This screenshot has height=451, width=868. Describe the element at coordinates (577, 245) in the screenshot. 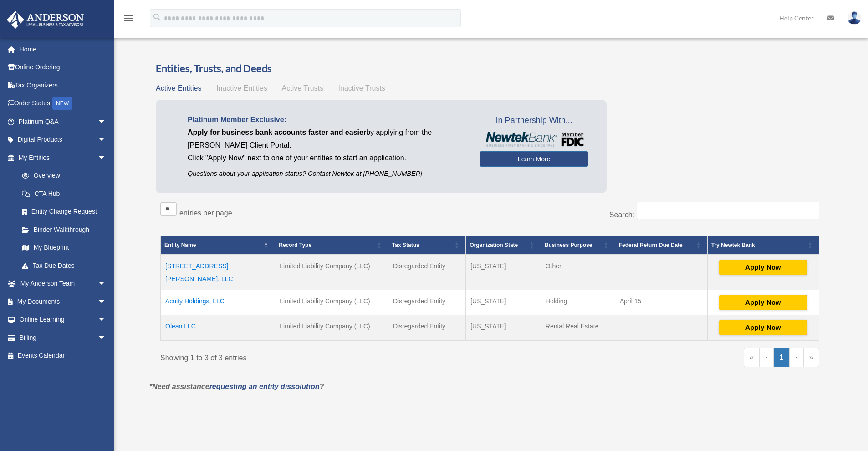

I see `th: Business Purpose: Activate to sort` at that location.